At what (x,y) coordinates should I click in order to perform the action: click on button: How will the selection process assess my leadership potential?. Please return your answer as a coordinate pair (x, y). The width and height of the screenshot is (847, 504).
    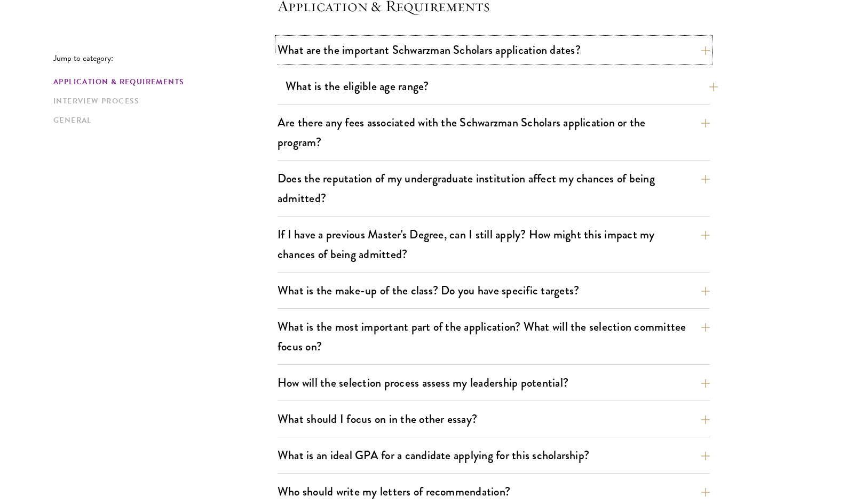
    Looking at the image, I should click on (493, 383).